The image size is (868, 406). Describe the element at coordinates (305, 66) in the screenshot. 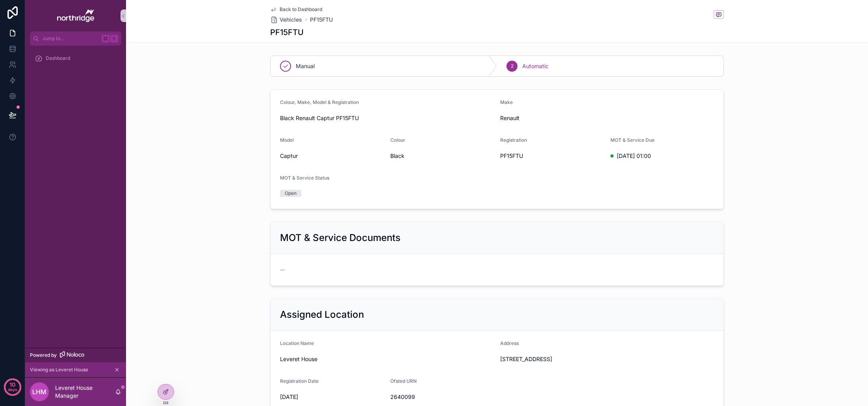

I see `span: Manual` at that location.